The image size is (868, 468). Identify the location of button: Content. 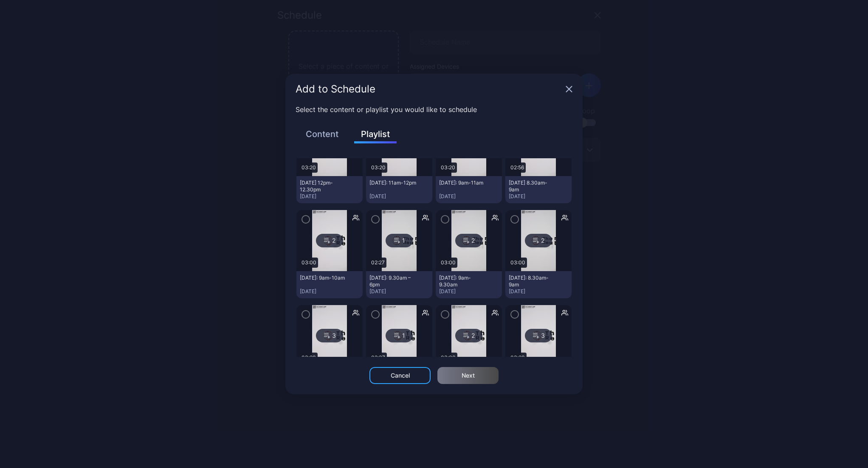
(322, 134).